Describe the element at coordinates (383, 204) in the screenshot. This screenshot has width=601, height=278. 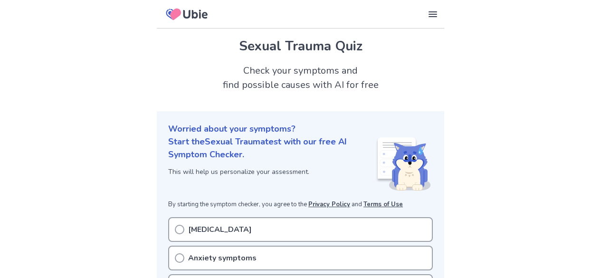
I see `a: Terms of Use` at that location.